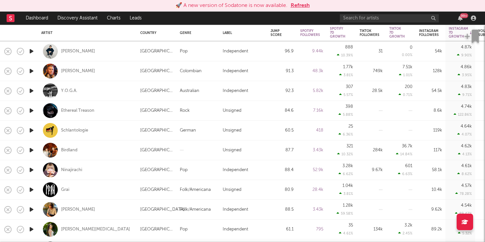 The width and height of the screenshot is (485, 242). What do you see at coordinates (431, 71) in the screenshot?
I see `div: 128k` at bounding box center [431, 71].